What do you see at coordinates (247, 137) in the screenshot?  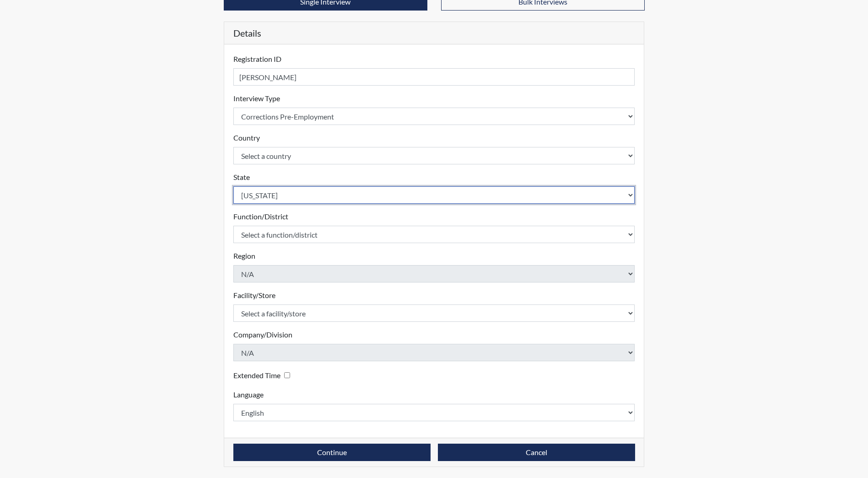 I see `label: Country` at bounding box center [247, 137].